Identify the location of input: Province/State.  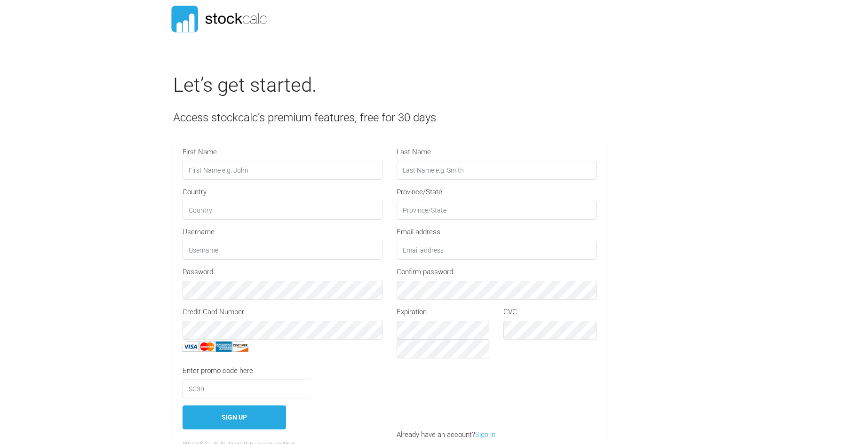
(497, 210).